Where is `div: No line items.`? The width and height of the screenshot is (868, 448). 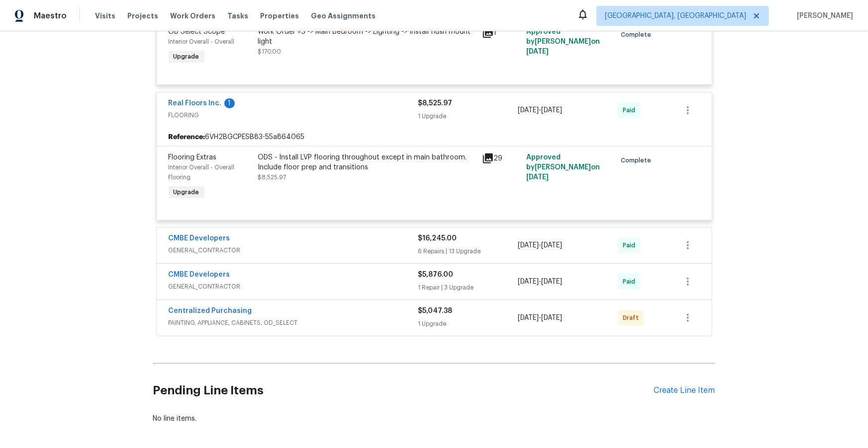
div: No line items. is located at coordinates (434, 418).